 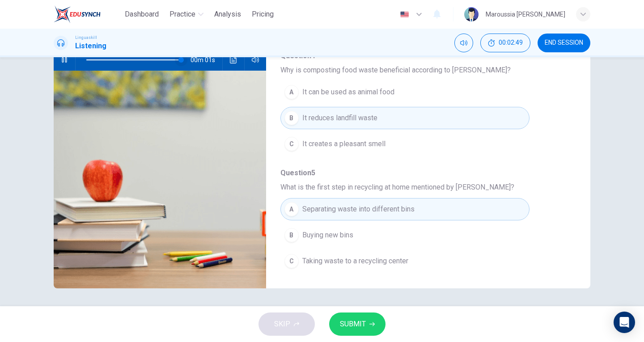 I want to click on button: BBuying new bins, so click(x=405, y=236).